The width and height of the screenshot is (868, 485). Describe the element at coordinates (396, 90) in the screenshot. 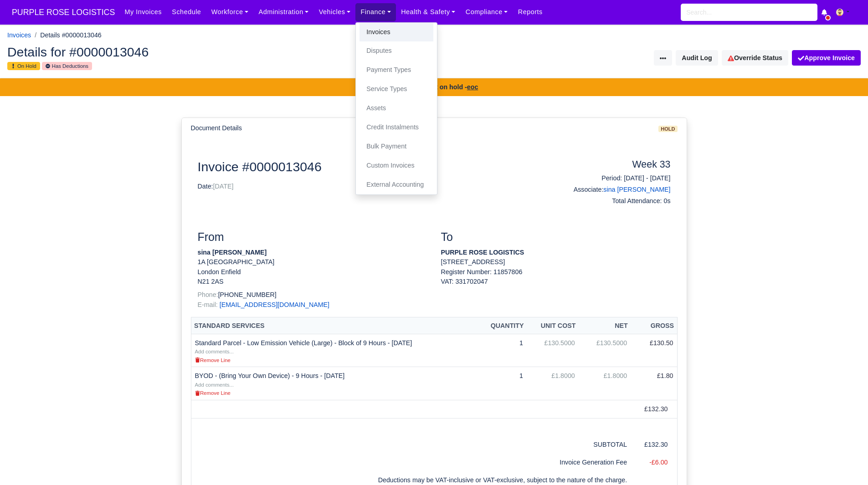

I see `a: Service Types` at that location.